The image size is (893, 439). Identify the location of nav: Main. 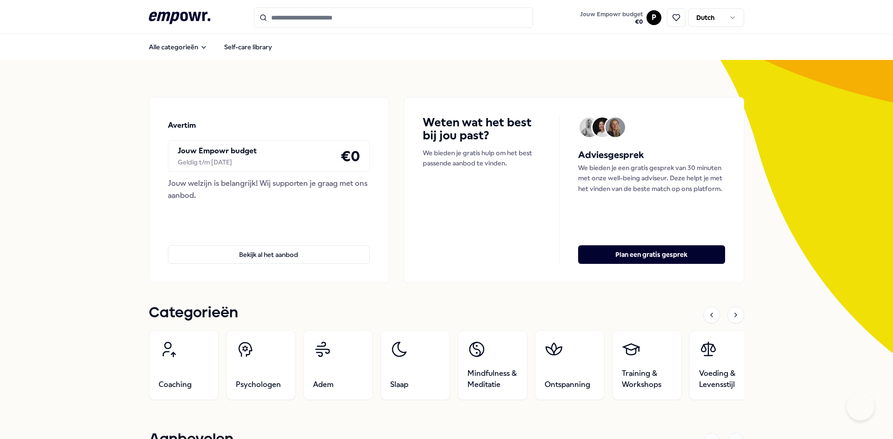
(210, 47).